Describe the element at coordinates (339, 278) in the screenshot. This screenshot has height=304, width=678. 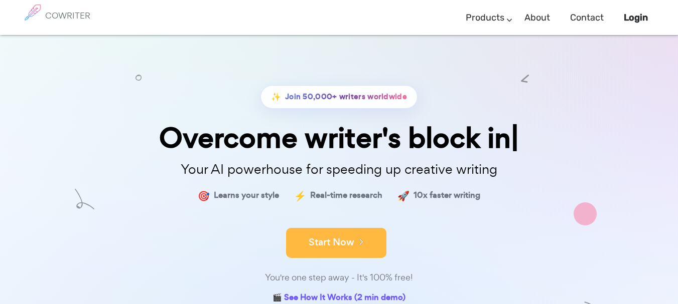
I see `div: You're one step away - It's 100% free!` at that location.